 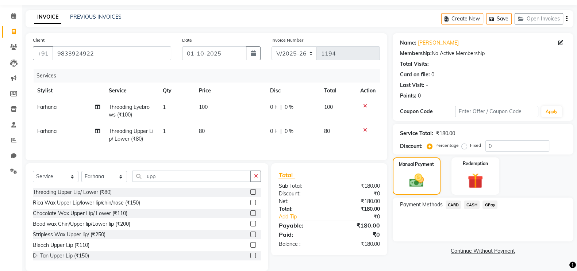 What do you see at coordinates (61, 255) in the screenshot?
I see `div: D- Tan Upper Lip (₹150)` at bounding box center [61, 255].